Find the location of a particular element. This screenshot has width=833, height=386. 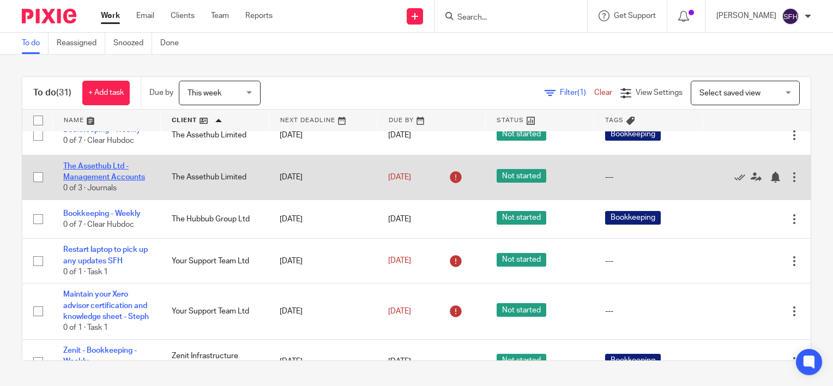

span: Get Support is located at coordinates (635, 16).